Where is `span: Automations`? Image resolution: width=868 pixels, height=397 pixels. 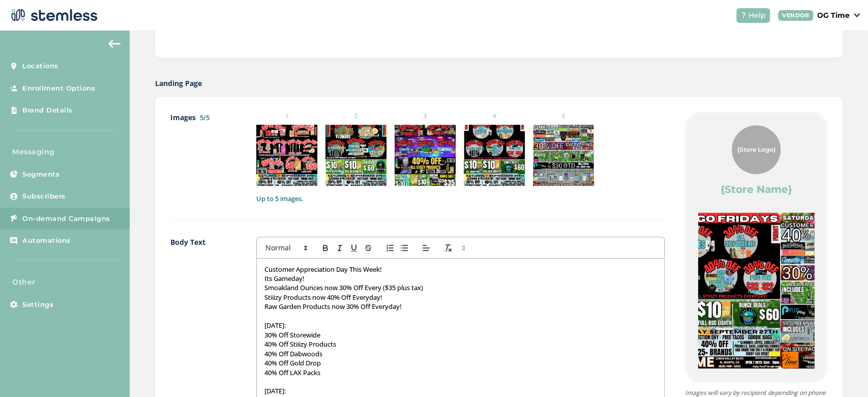 span: Automations is located at coordinates (46, 240).